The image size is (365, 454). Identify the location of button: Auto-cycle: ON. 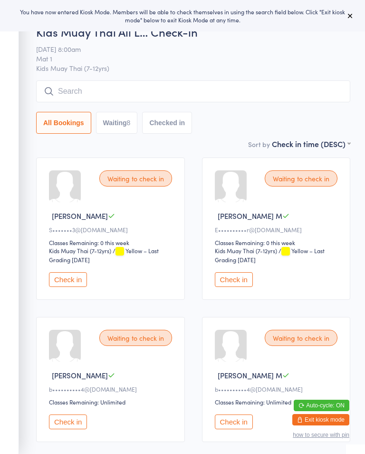
(322, 405).